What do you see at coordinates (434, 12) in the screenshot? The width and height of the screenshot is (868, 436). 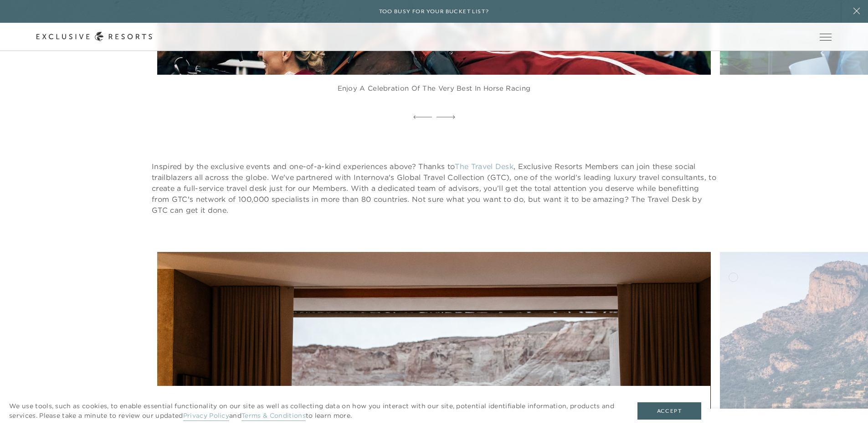 I see `h6: Too busy for your bucket list?` at bounding box center [434, 12].